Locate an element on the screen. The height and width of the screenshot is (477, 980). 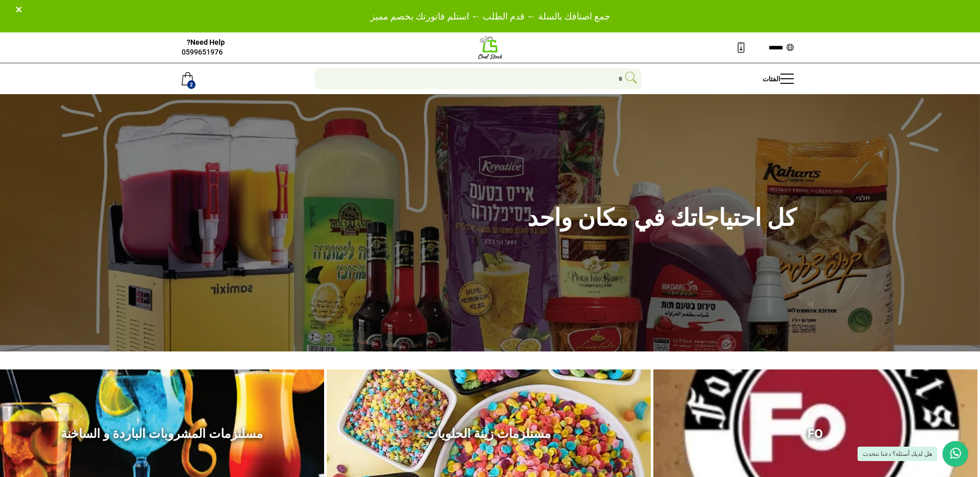
div: هل لديك أسئلة؟ دعنا نتحدث is located at coordinates (897, 453).